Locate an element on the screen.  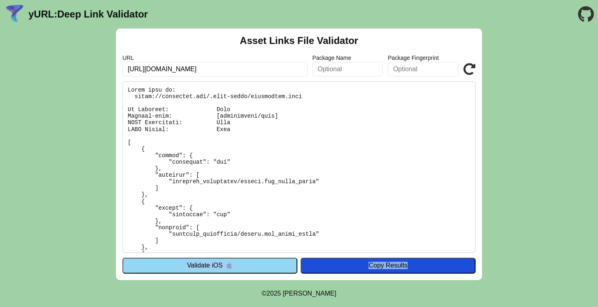
button: Validate iOS is located at coordinates (210, 265).